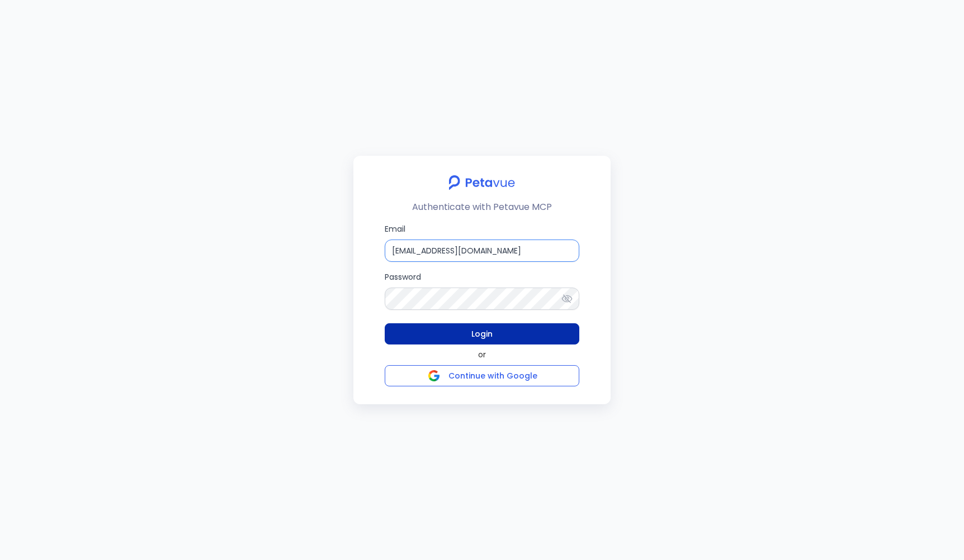  What do you see at coordinates (482, 334) in the screenshot?
I see `button: Login` at bounding box center [482, 334].